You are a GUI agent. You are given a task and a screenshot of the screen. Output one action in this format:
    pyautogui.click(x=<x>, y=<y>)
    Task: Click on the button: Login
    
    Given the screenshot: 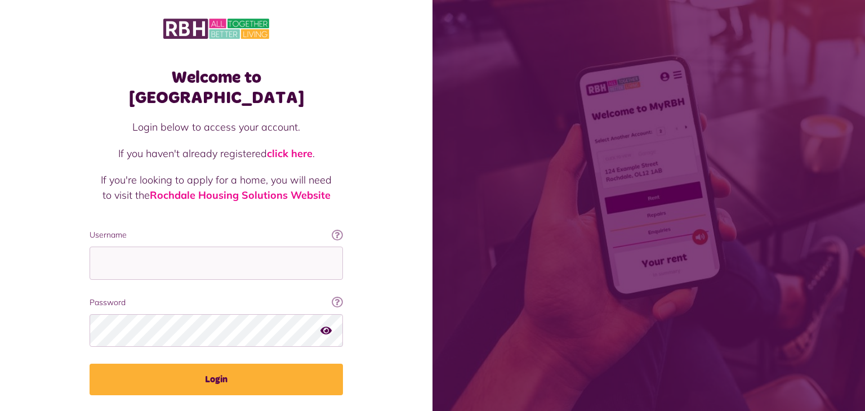 What is the action you would take?
    pyautogui.click(x=216, y=380)
    